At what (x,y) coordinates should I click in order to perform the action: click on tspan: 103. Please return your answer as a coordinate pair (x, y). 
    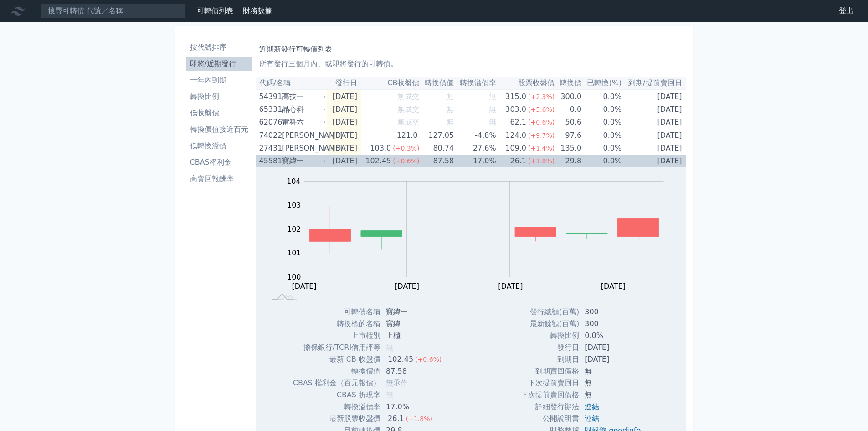
    Looking at the image, I should click on (294, 205).